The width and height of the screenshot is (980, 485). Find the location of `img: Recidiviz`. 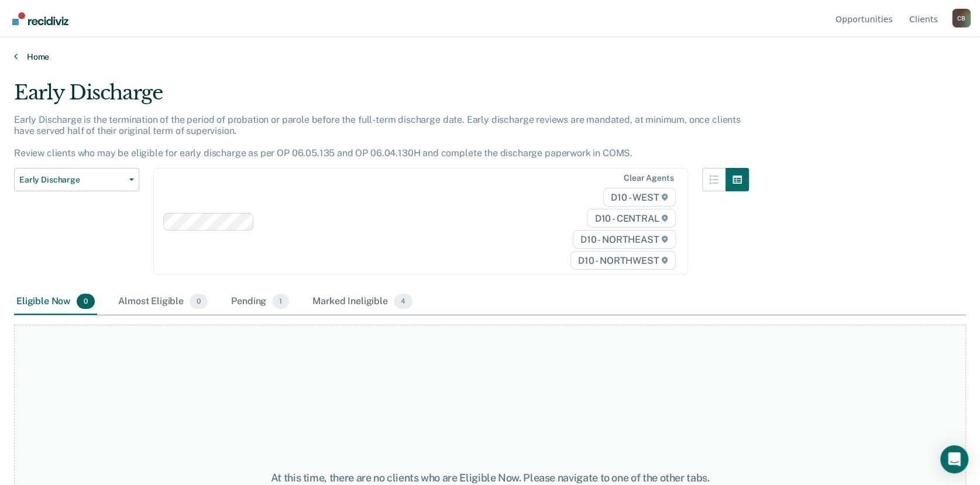

img: Recidiviz is located at coordinates (41, 19).